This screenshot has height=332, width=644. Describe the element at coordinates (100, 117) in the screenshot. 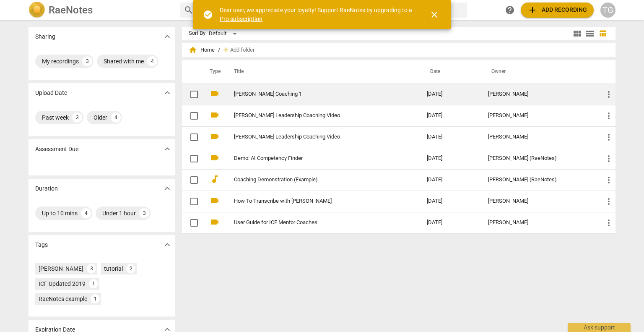

I see `div: Older` at that location.